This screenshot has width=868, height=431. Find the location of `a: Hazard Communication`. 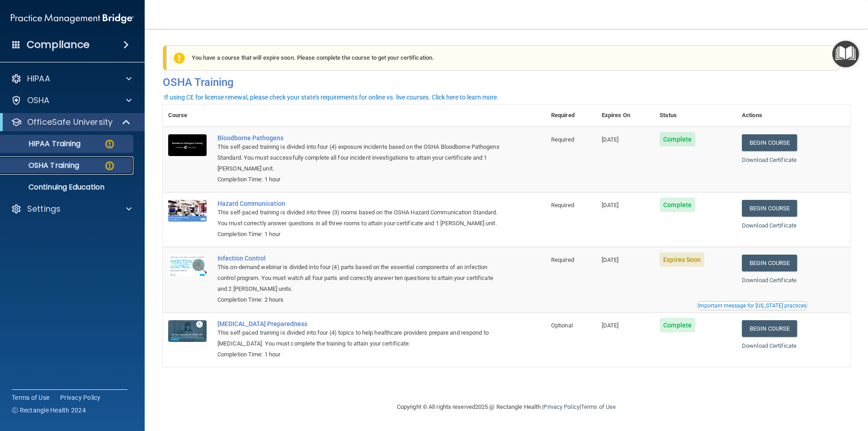

a: Hazard Communication is located at coordinates (359, 203).